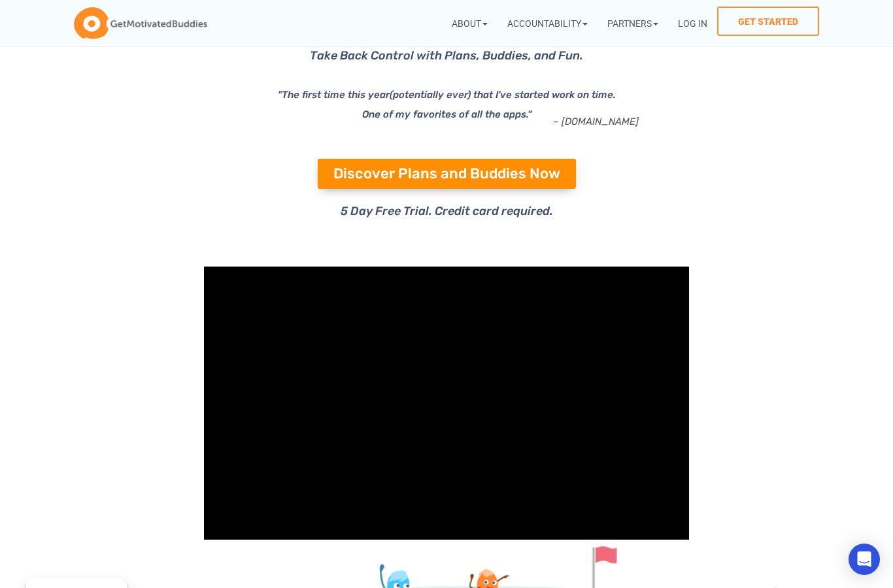 This screenshot has height=588, width=893. Describe the element at coordinates (447, 211) in the screenshot. I see `span: 5 Day Free Trial. Credit card required.` at that location.